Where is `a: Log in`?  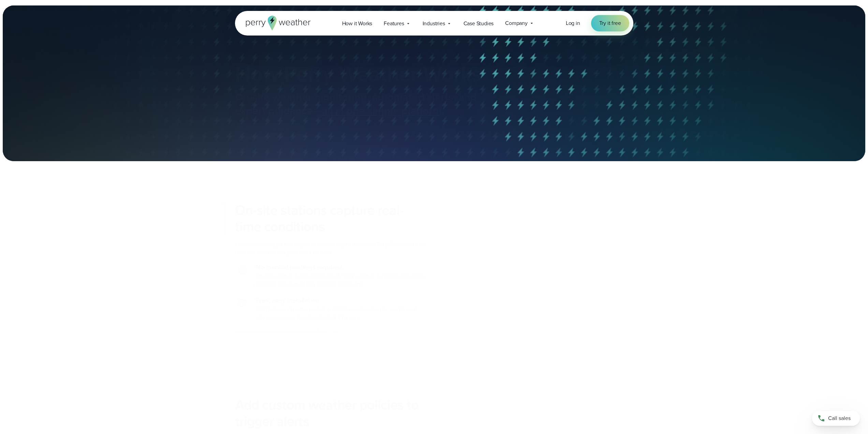 a: Log in is located at coordinates (573, 23).